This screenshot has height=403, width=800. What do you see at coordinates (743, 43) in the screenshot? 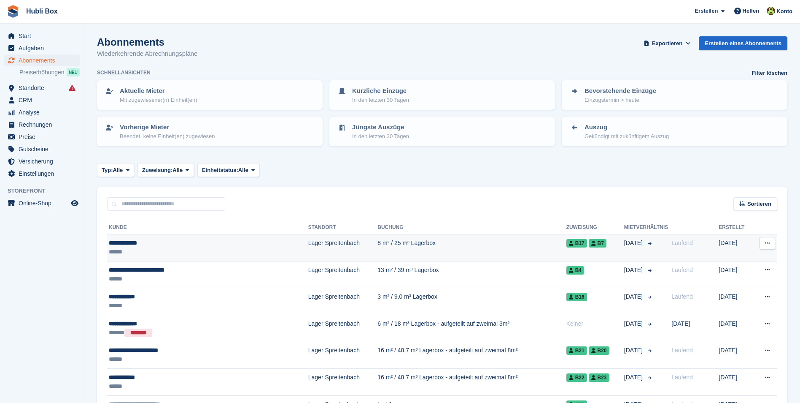
I see `a: Erstellen eines Abonnements` at bounding box center [743, 43].